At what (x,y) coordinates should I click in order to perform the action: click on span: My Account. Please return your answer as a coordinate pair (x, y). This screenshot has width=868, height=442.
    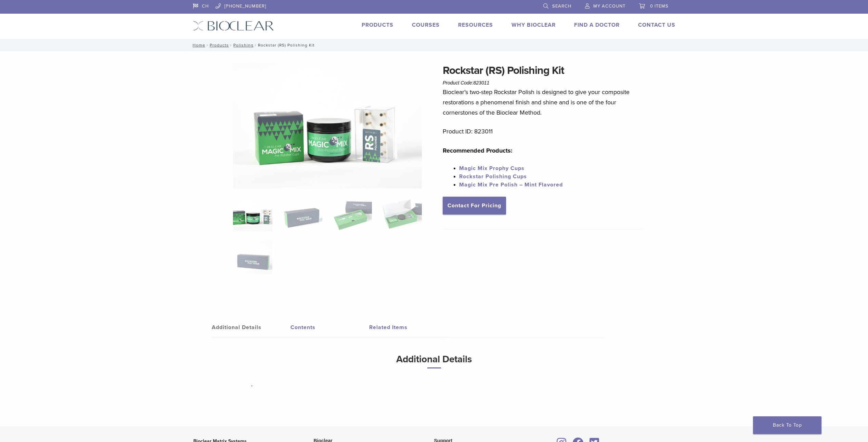
    Looking at the image, I should click on (610, 6).